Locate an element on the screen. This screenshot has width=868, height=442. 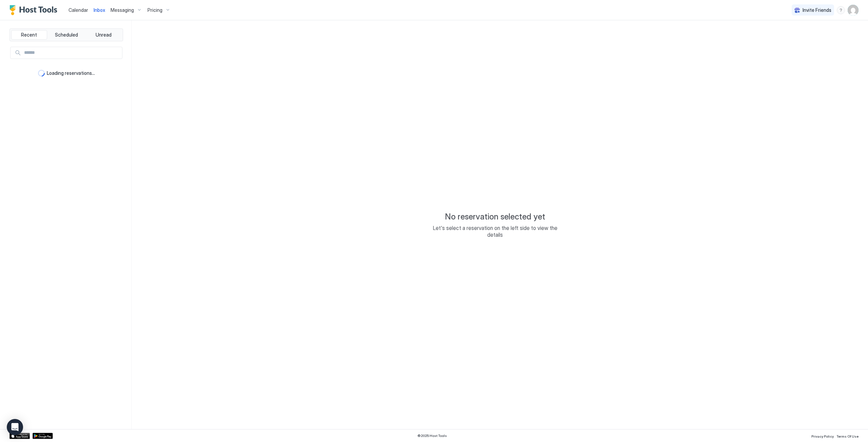
div: Google Play Store is located at coordinates (42, 436).